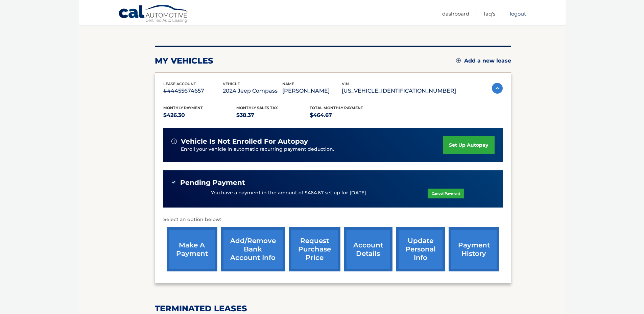  What do you see at coordinates (420, 250) in the screenshot?
I see `a: update personal info` at bounding box center [420, 250].